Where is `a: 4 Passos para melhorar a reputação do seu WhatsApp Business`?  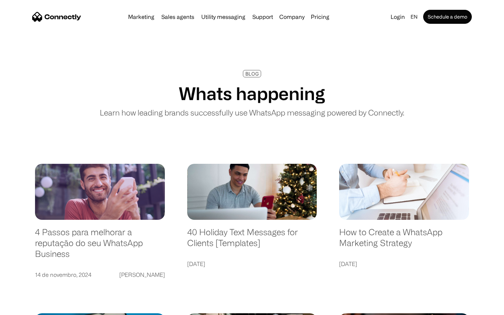 a: 4 Passos para melhorar a reputação do seu WhatsApp Business is located at coordinates (100, 246).